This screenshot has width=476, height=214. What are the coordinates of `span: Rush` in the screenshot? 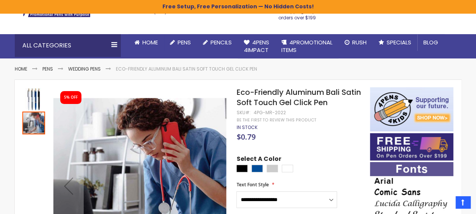 It's located at (359, 42).